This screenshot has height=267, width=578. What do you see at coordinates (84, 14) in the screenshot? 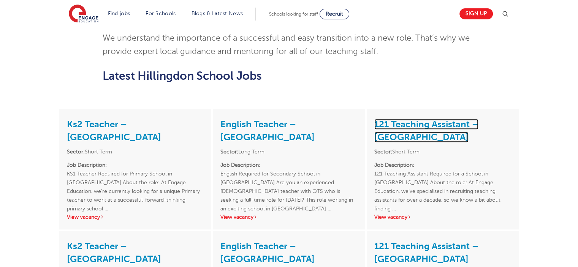
I see `img: Engage Education` at bounding box center [84, 14].